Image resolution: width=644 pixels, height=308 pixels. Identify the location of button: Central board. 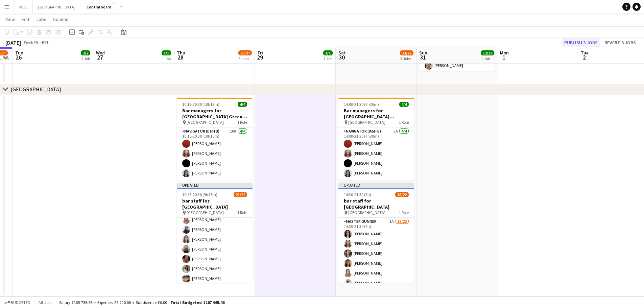
(99, 7).